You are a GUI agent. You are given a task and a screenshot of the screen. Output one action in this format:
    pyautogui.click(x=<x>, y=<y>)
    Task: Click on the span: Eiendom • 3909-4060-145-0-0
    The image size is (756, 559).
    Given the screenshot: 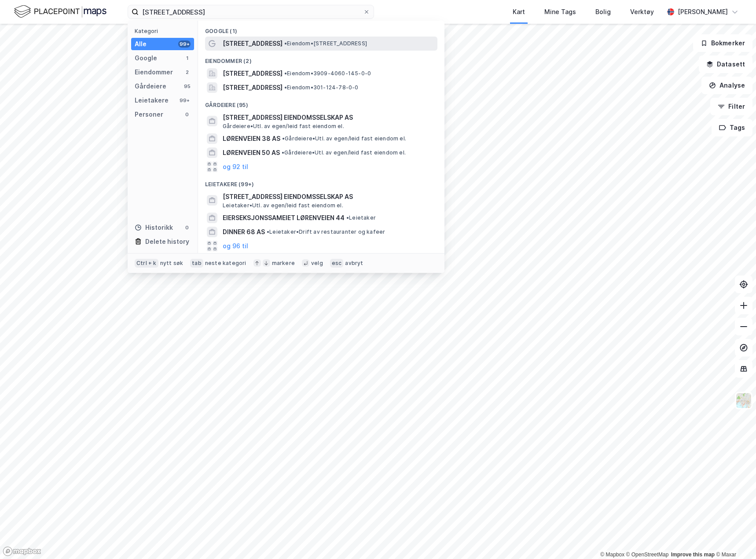 What is the action you would take?
    pyautogui.click(x=327, y=74)
    